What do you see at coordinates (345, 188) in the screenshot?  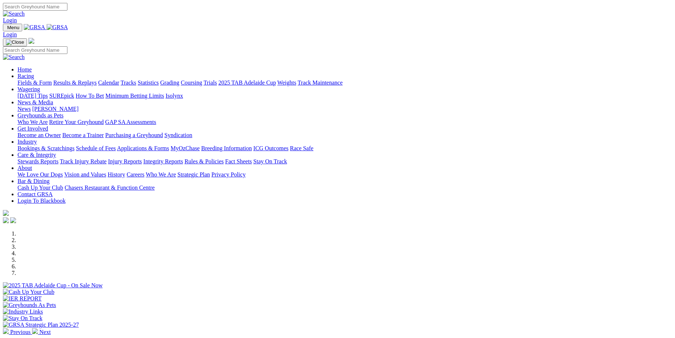 I see `div: Bar & Dining` at bounding box center [345, 188].